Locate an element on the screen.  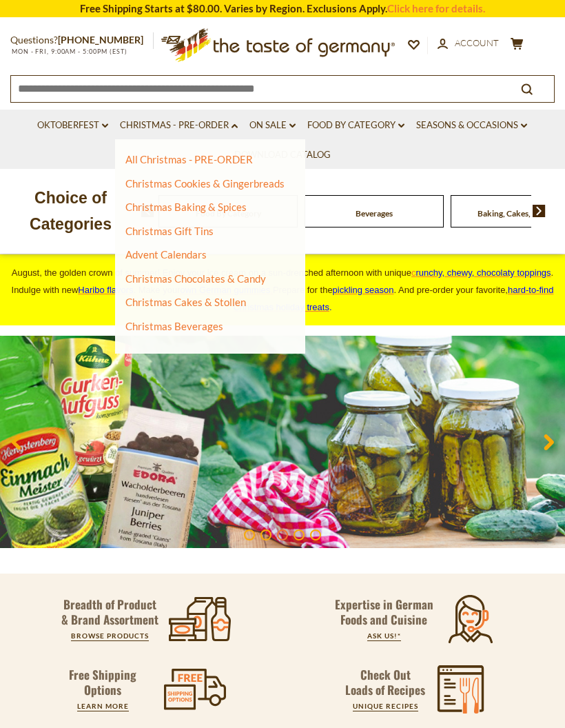
a: Oktoberfest is located at coordinates (72, 126).